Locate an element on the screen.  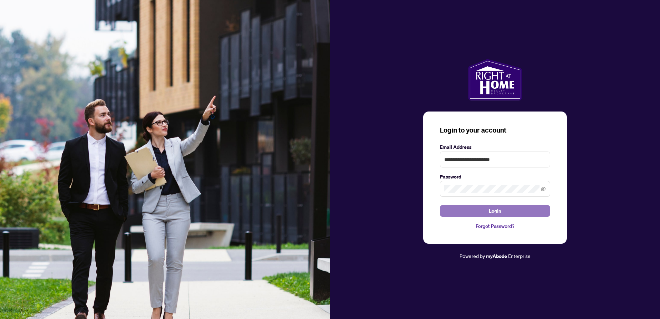
span: eye-invisible is located at coordinates (544, 189).